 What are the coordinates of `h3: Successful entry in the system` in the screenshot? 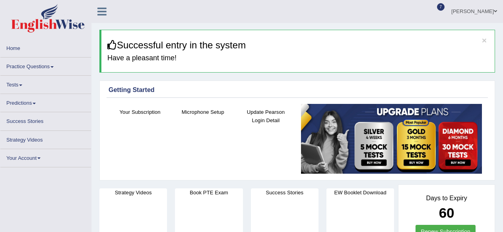 It's located at (298, 45).